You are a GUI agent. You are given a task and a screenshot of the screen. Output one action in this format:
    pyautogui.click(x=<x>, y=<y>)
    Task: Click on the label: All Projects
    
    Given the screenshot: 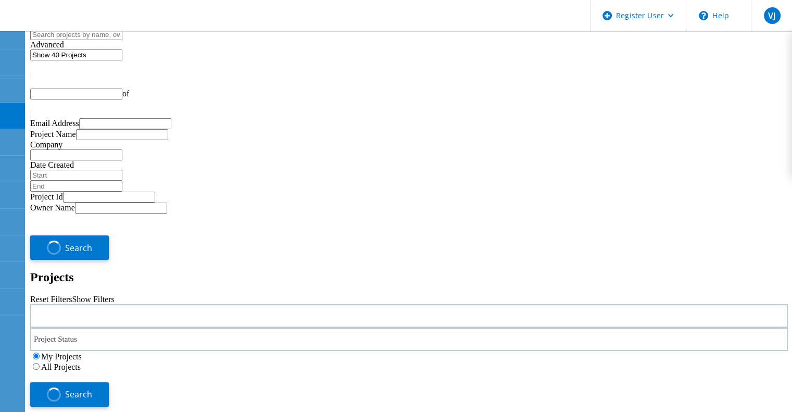 What is the action you would take?
    pyautogui.click(x=61, y=367)
    